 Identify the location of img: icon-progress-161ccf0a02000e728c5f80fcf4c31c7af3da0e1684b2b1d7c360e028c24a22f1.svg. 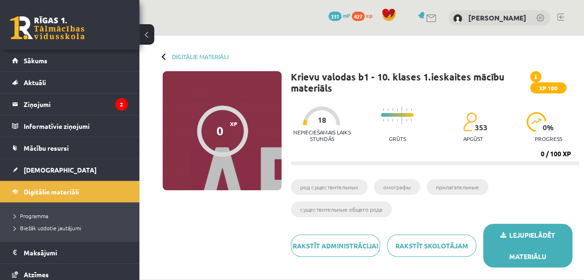
(536, 122).